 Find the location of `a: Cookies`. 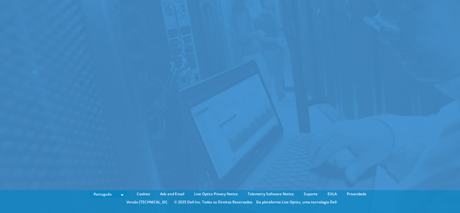

a: Cookies is located at coordinates (143, 194).